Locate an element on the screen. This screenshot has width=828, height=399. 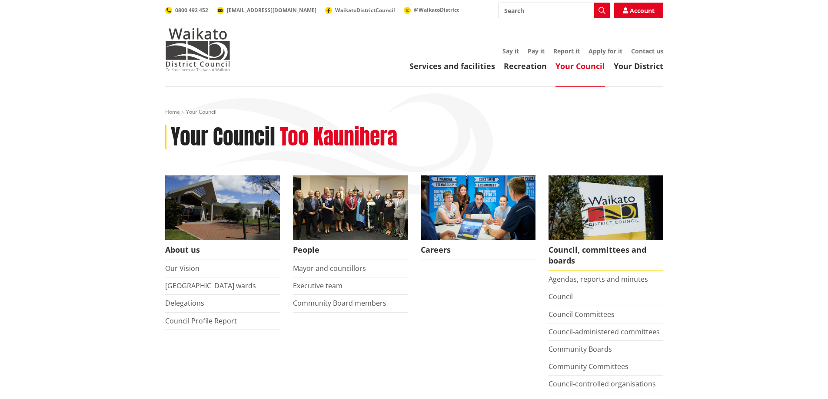
a: Pay it is located at coordinates (536, 51).